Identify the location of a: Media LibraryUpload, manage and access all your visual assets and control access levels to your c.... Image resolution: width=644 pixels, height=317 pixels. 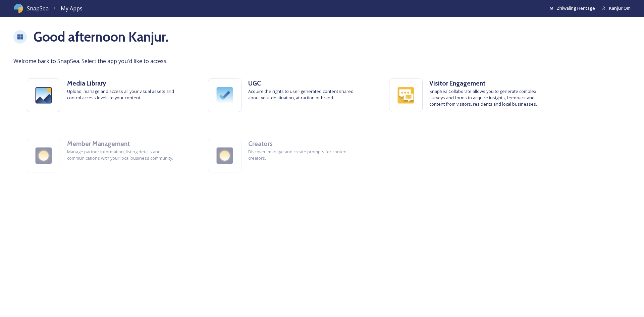
(104, 95).